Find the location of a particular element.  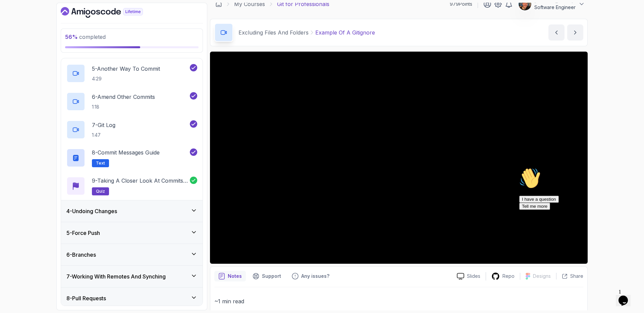

button: 7-Working With Remotes And Synching is located at coordinates (132, 276).